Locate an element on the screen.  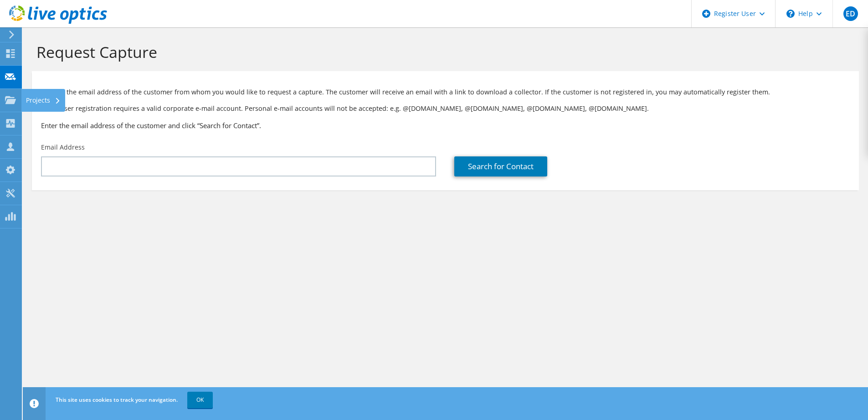
a: OK is located at coordinates (200, 399).